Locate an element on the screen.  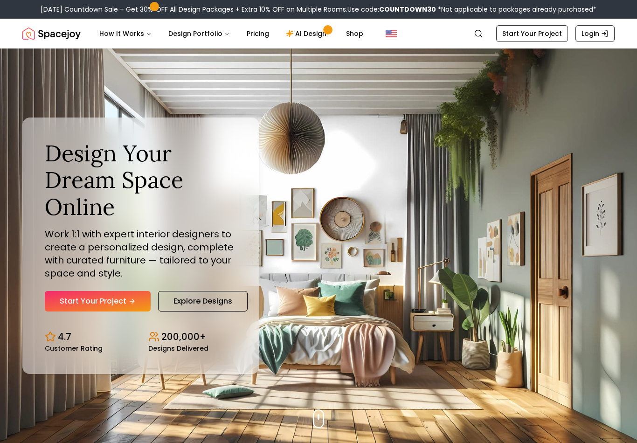
p: Work 1:1 with expert interior designers to create a personalized design, complete with curated fu... is located at coordinates (141, 254).